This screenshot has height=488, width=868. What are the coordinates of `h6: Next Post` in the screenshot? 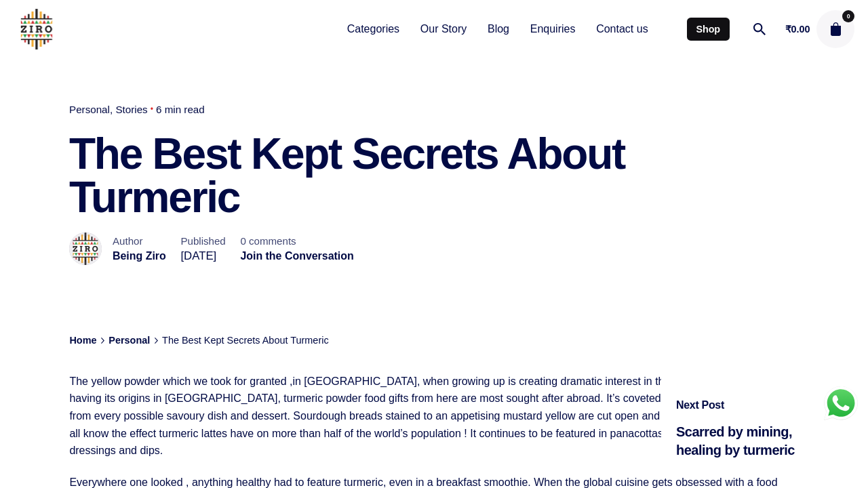 It's located at (700, 406).